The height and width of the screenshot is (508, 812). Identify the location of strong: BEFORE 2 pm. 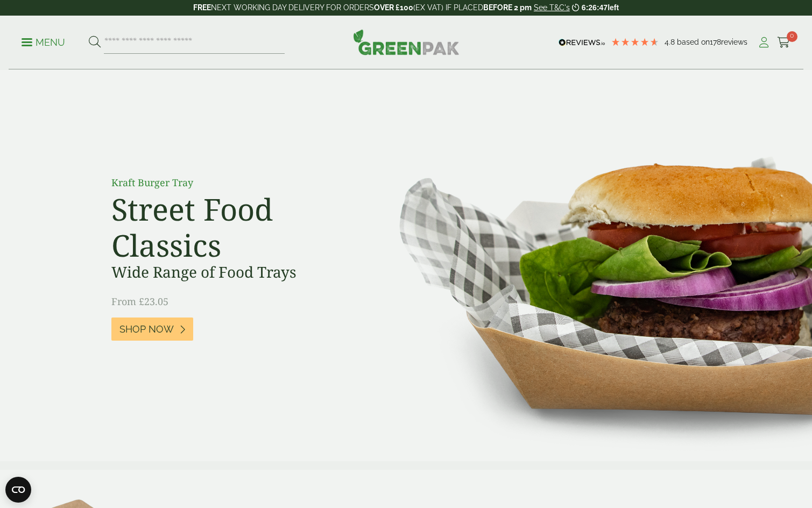
(508, 8).